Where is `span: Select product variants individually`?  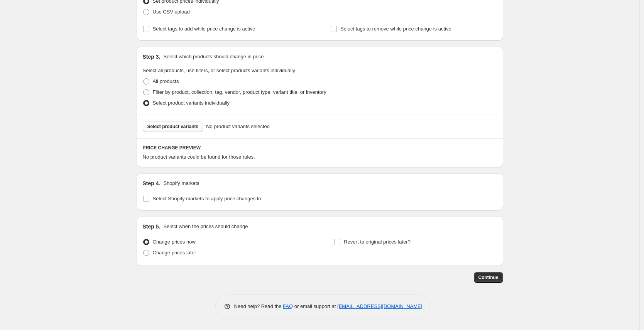 span: Select product variants individually is located at coordinates (191, 102).